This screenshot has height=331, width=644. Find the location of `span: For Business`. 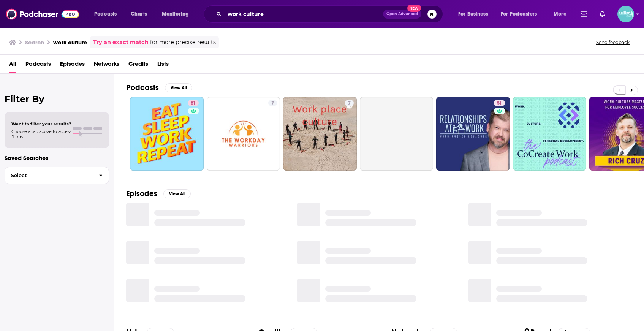

span: For Business is located at coordinates (473, 14).